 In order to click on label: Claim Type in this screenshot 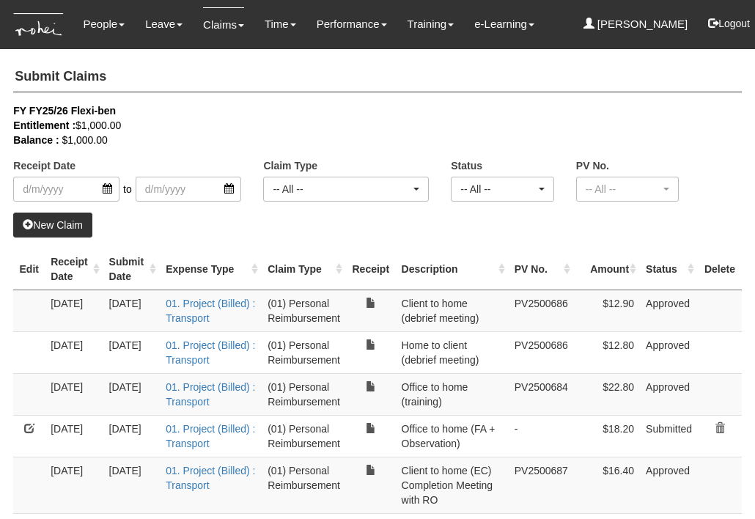, I will do `click(290, 166)`.